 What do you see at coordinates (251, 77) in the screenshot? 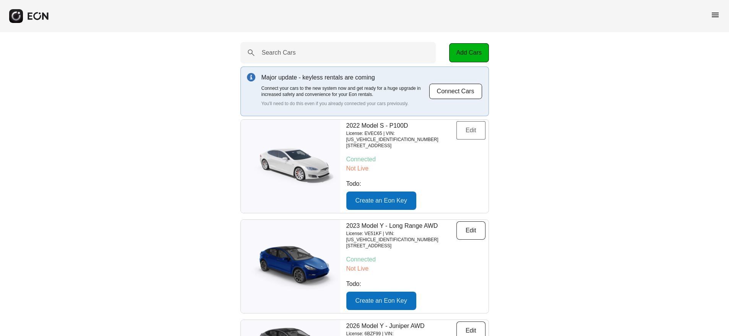
I see `img: info` at bounding box center [251, 77].